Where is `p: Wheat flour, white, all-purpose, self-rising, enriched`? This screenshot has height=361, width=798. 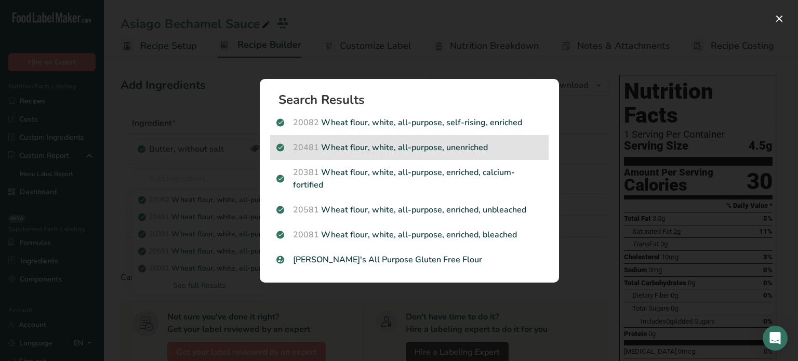
p: Wheat flour, white, all-purpose, self-rising, enriched is located at coordinates (410, 123).